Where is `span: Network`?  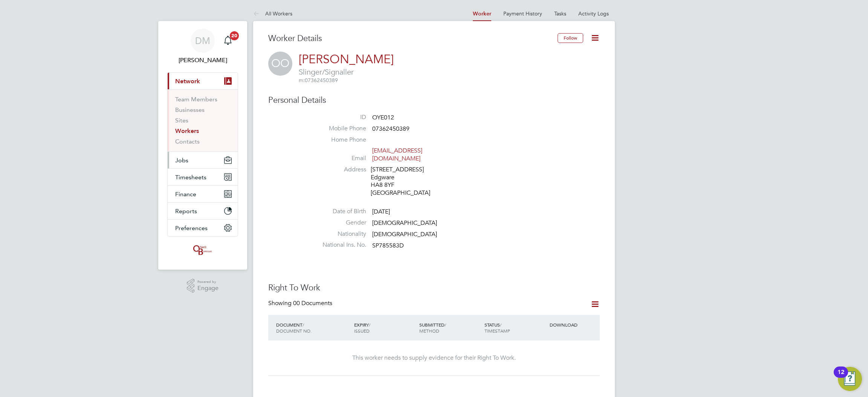
span: Network is located at coordinates (188, 81).